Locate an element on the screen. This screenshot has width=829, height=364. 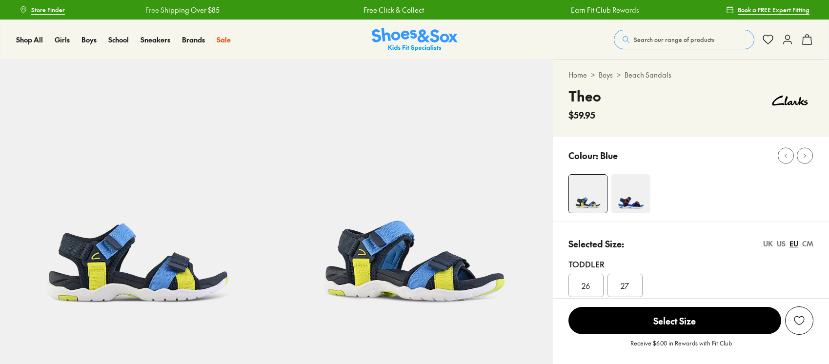
img: SNS_Logo_Responsive.svg is located at coordinates (415, 40).